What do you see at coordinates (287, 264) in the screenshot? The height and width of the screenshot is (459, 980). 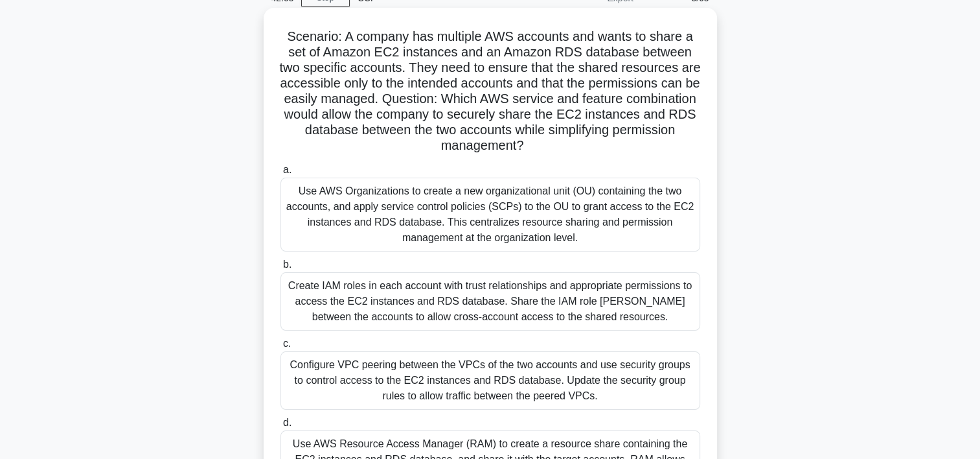 I see `span: b.` at bounding box center [287, 264].